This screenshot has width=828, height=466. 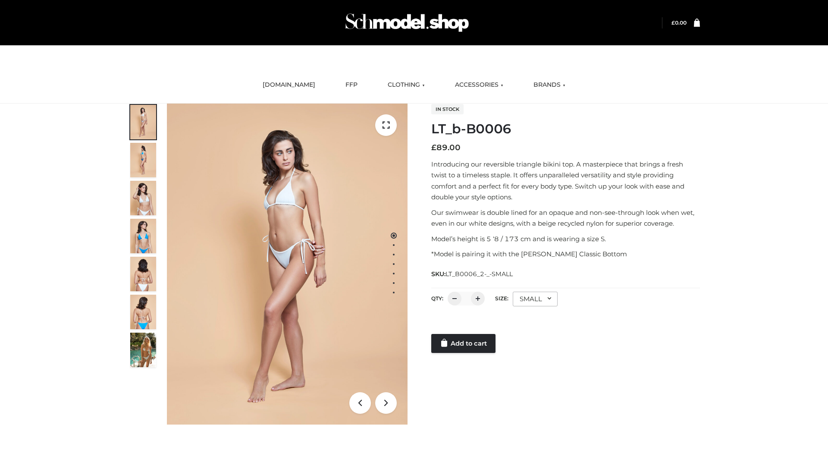 I want to click on img: Arieltop_CloudNine_AzureSky2.jpg, so click(x=143, y=350).